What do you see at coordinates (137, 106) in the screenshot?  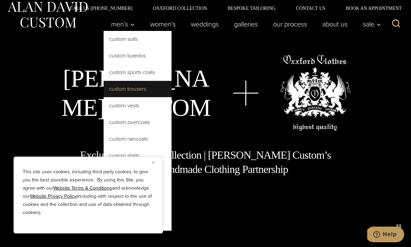 I see `a: Custom Vests` at bounding box center [137, 106].